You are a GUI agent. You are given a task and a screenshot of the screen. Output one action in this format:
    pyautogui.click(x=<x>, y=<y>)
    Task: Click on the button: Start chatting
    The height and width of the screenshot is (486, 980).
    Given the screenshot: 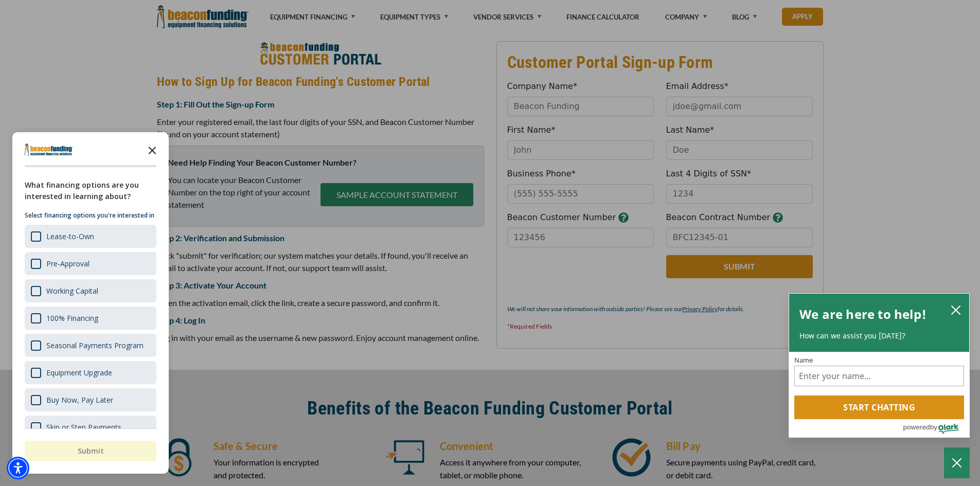 What is the action you would take?
    pyautogui.click(x=879, y=407)
    